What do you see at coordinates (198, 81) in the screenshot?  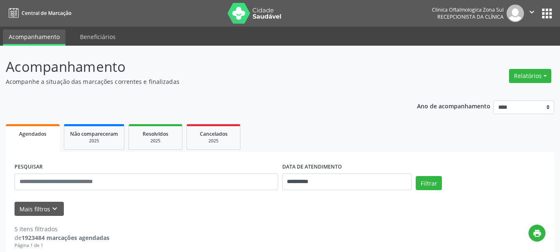 I see `p: Acompanhe a situação das marcações correntes e finalizadas` at bounding box center [198, 81].